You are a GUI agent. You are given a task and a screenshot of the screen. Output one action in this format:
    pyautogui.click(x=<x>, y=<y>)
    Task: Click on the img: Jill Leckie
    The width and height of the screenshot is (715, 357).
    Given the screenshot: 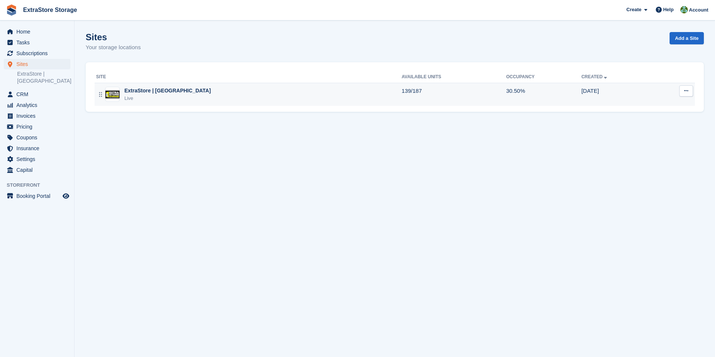 What is the action you would take?
    pyautogui.click(x=684, y=10)
    